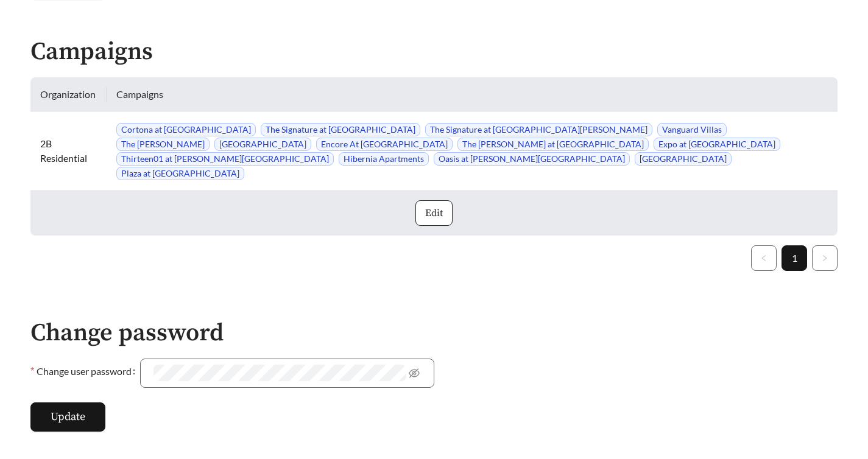  Describe the element at coordinates (472, 94) in the screenshot. I see `th: Campaigns` at that location.